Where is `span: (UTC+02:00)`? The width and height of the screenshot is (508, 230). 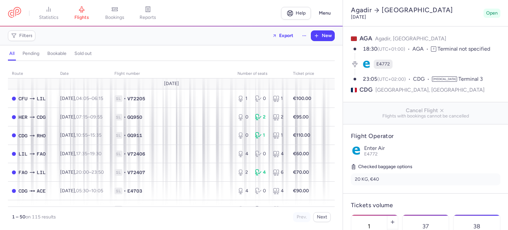 span: (UTC+02:00) is located at coordinates (392, 79).